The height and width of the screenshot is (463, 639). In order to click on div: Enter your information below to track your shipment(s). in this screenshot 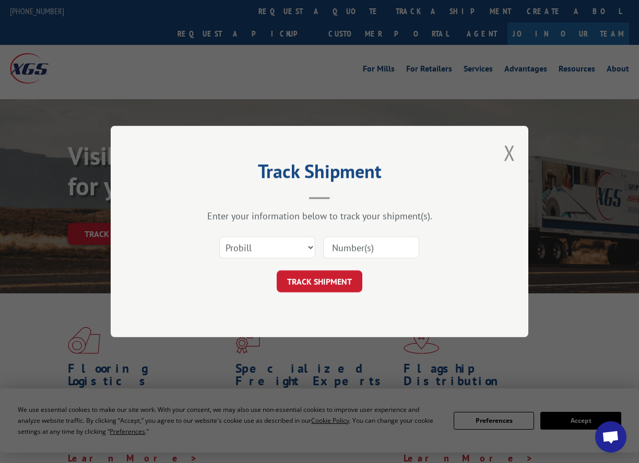, I will do `click(320, 216)`.